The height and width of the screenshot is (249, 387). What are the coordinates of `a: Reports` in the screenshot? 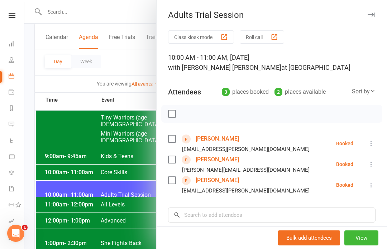 It's located at (16, 109).